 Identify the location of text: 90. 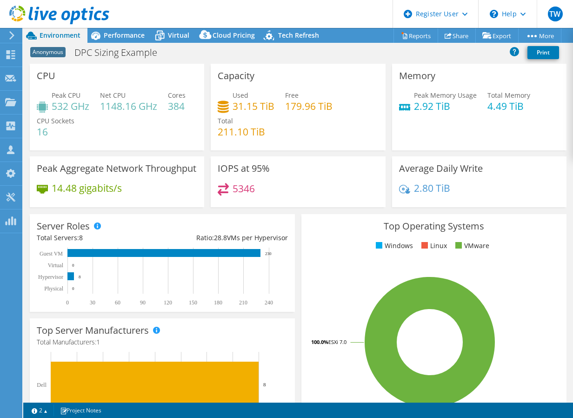
(143, 302).